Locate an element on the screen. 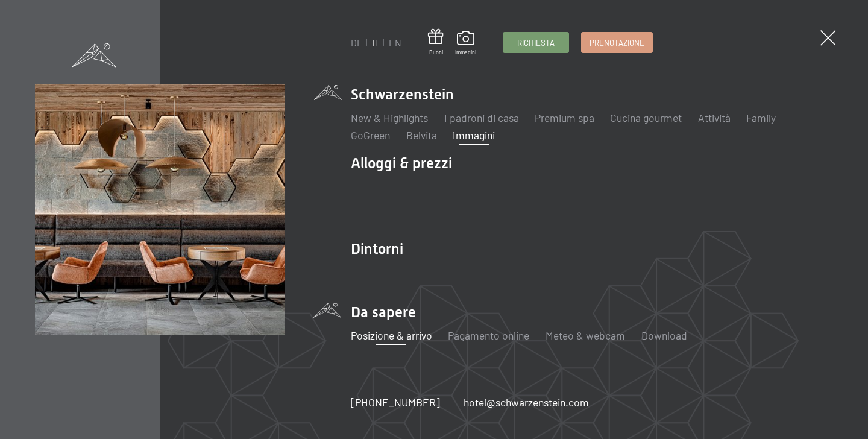 The height and width of the screenshot is (439, 868). a: Family is located at coordinates (761, 117).